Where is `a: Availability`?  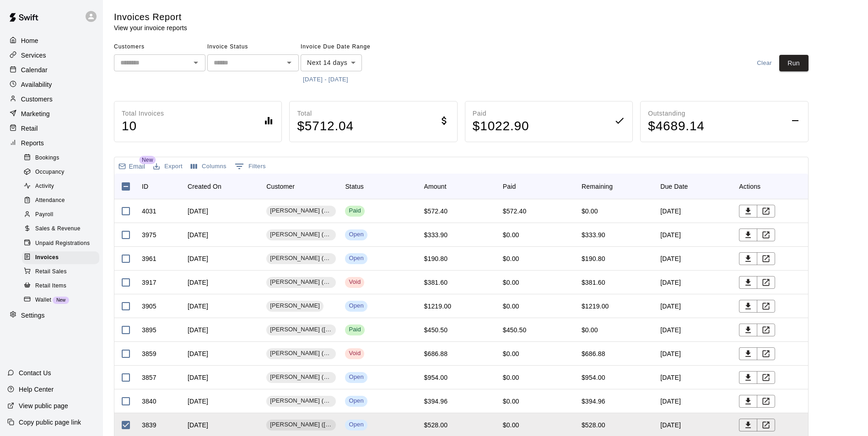
a: Availability is located at coordinates (51, 85).